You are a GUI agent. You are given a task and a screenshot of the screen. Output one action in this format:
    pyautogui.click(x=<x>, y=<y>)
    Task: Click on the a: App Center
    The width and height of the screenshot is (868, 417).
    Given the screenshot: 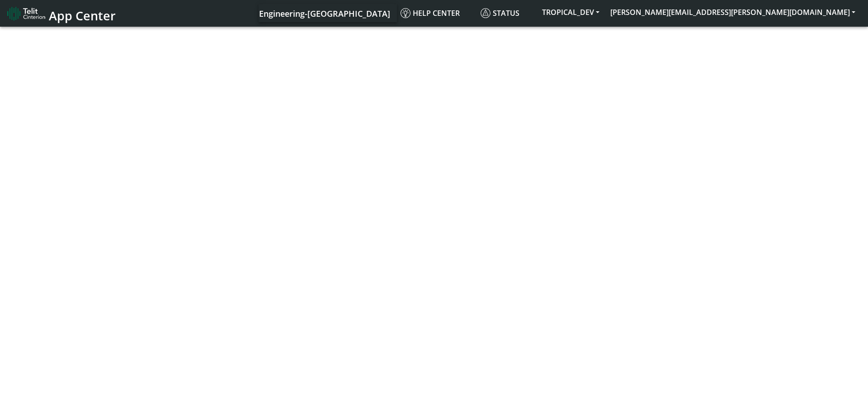 What is the action you would take?
    pyautogui.click(x=61, y=13)
    